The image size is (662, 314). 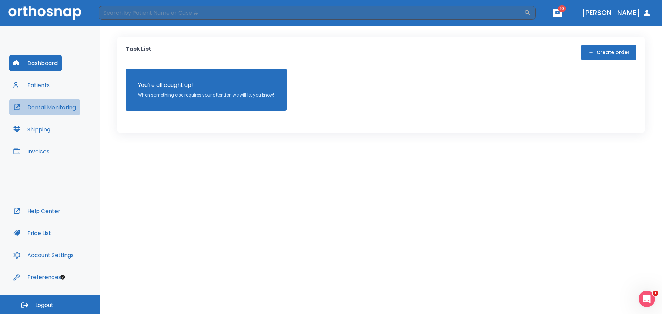 I want to click on input: Search by Patient Name or Case #, so click(x=311, y=13).